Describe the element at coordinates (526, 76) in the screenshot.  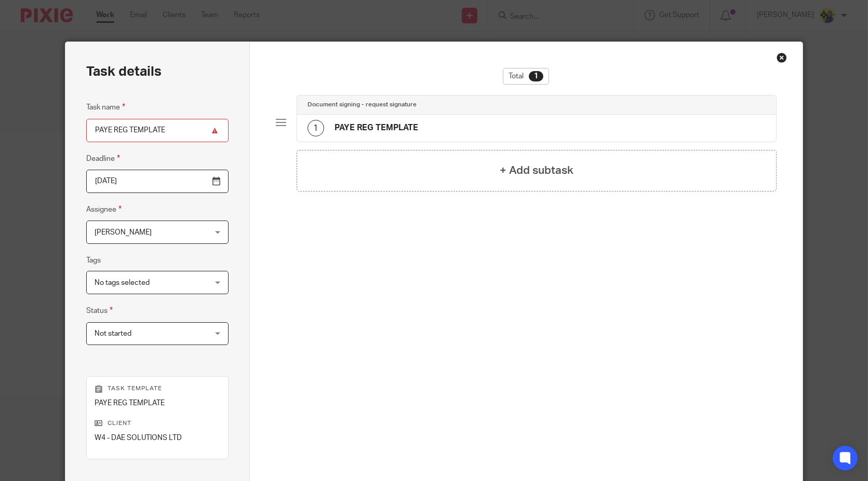
I see `div: Total` at that location.